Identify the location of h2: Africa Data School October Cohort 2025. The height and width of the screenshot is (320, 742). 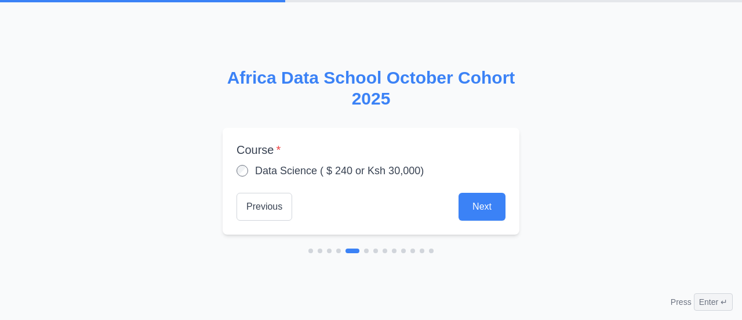
(371, 88).